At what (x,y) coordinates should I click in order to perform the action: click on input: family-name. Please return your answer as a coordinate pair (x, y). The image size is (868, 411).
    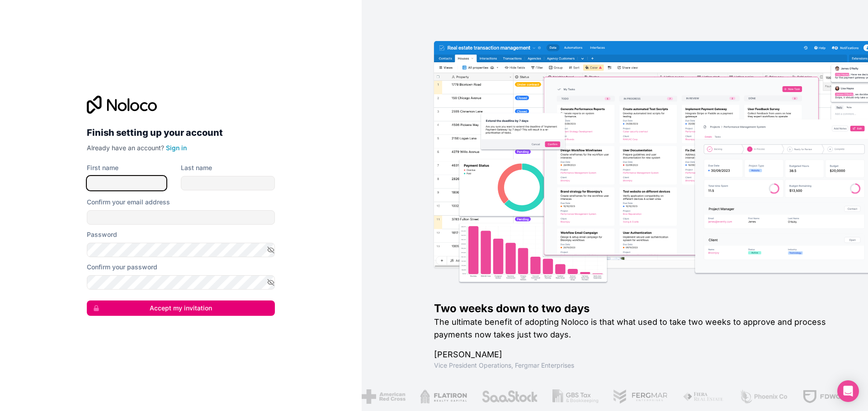
    Looking at the image, I should click on (227, 184).